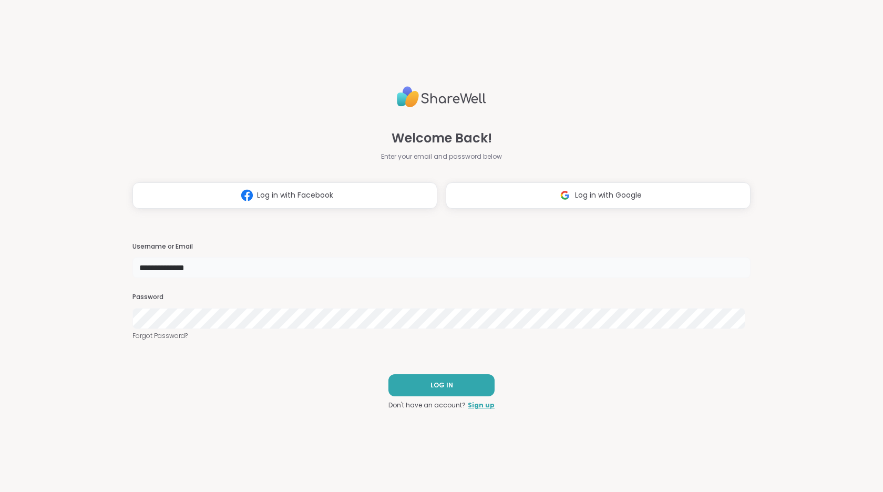  I want to click on h3: Password, so click(442, 297).